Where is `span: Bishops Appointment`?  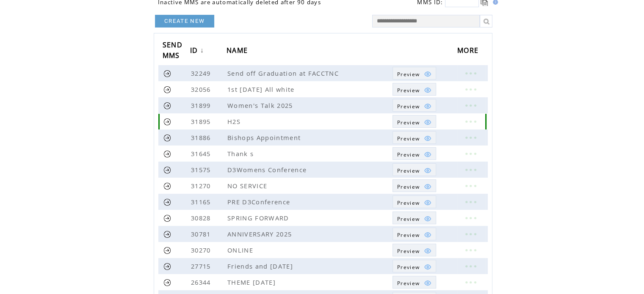
span: Bishops Appointment is located at coordinates (265, 138).